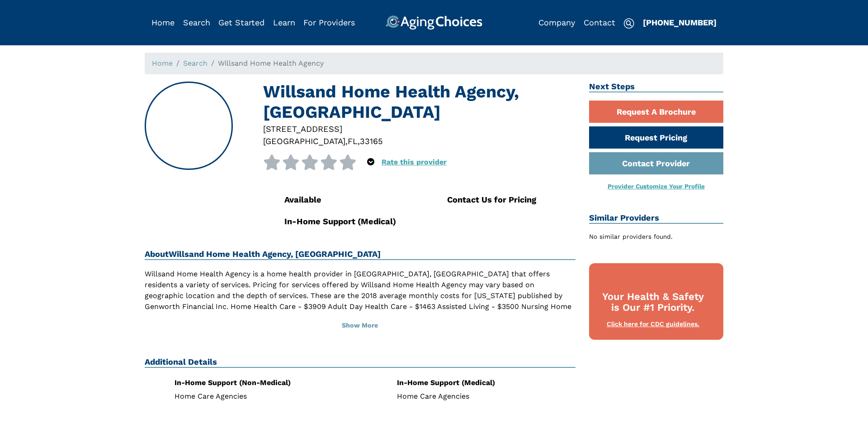 The height and width of the screenshot is (434, 868). Describe the element at coordinates (654, 303) in the screenshot. I see `div: Your Health & Safety is Our #1 Priority.` at that location.